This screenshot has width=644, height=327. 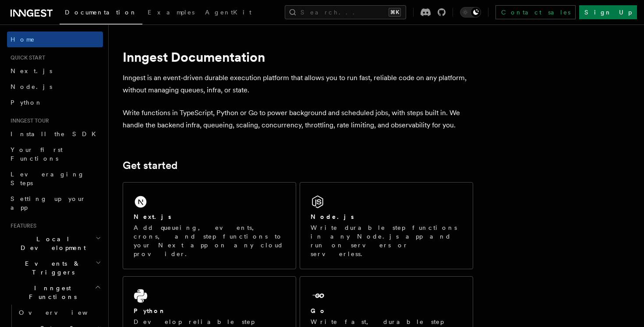 I want to click on a: Get started, so click(x=150, y=165).